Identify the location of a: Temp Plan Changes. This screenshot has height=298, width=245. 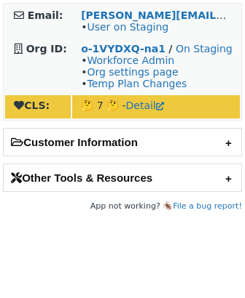
(136, 84).